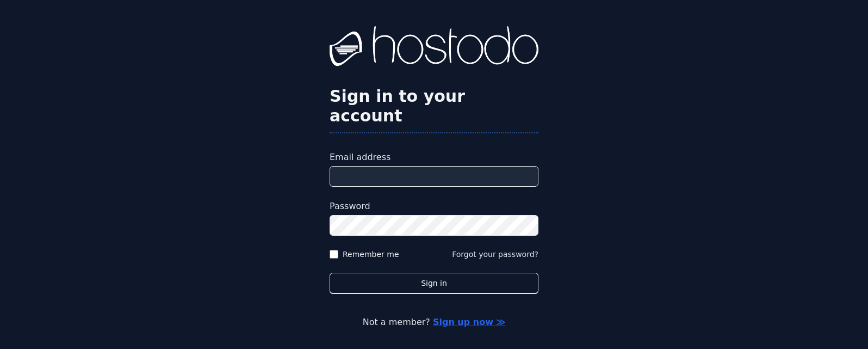  What do you see at coordinates (434, 322) in the screenshot?
I see `p: Not a member?` at bounding box center [434, 322].